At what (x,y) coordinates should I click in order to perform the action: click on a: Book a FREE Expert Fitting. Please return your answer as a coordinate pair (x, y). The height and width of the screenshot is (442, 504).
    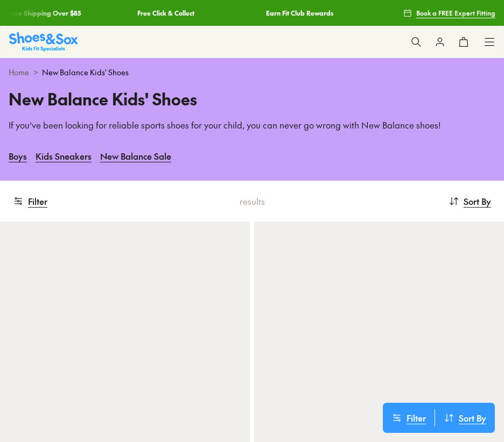
    Looking at the image, I should click on (449, 13).